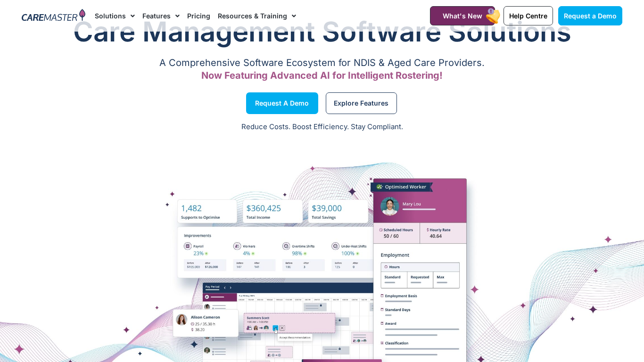  I want to click on a: Help Centre, so click(528, 15).